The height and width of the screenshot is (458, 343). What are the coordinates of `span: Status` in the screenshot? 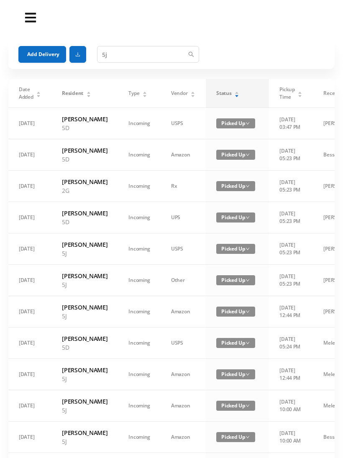 It's located at (224, 93).